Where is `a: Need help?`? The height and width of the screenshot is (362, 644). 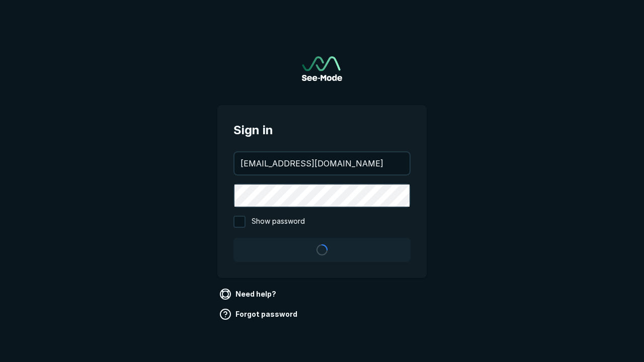
a: Need help? is located at coordinates (248, 294).